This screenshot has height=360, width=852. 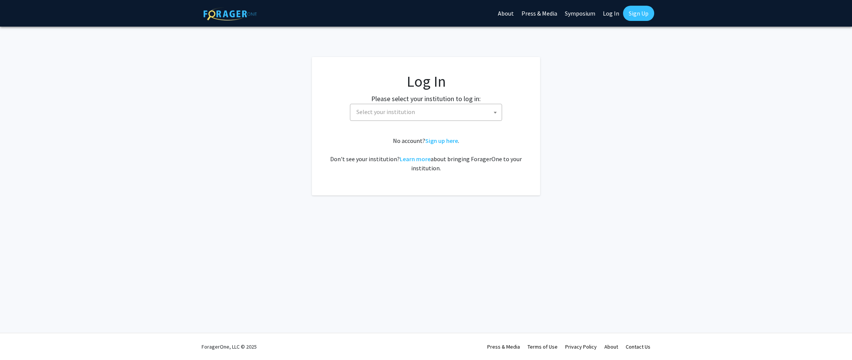 I want to click on a: Terms of Use, so click(x=543, y=347).